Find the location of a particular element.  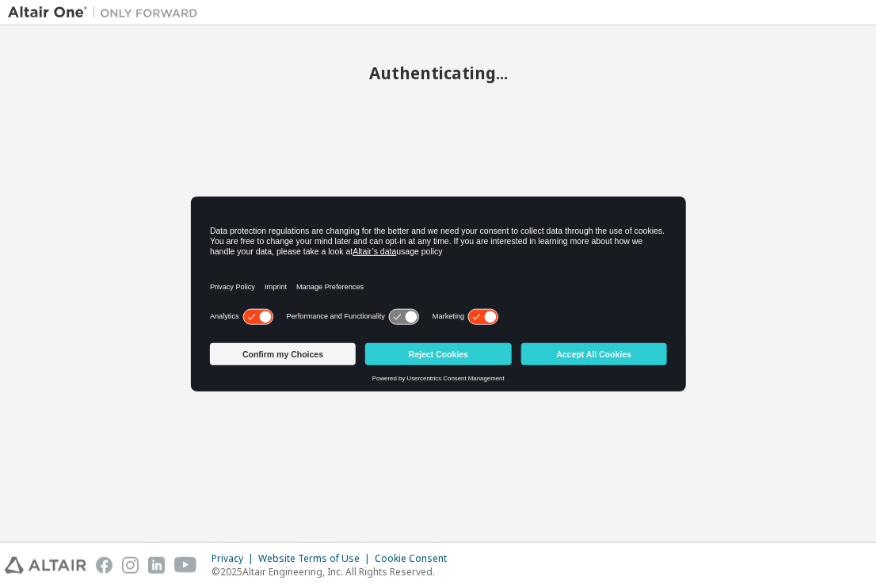

div: Website Terms of Use is located at coordinates (316, 558).